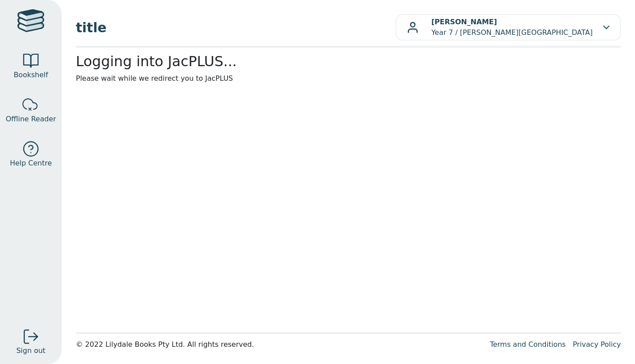 The width and height of the screenshot is (635, 364). I want to click on span: title, so click(236, 28).